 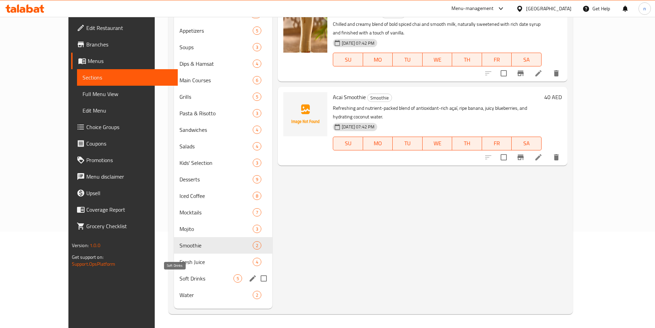 I want to click on div: Pasta & Risotto, so click(x=216, y=113).